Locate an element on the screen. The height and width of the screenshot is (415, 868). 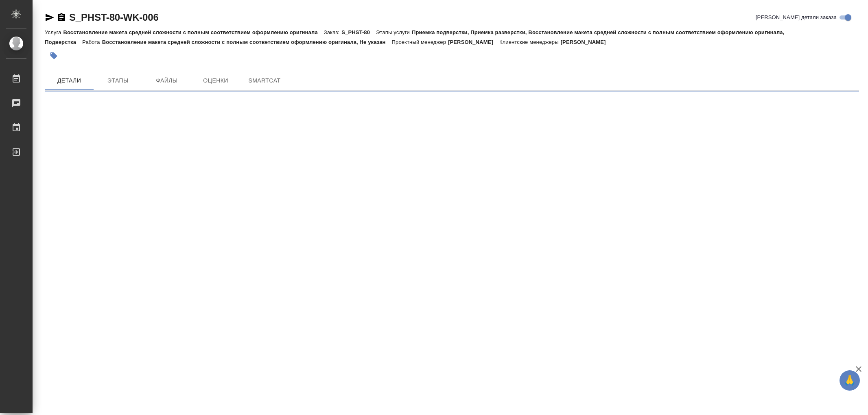
p: S_PHST-80 is located at coordinates (359, 32).